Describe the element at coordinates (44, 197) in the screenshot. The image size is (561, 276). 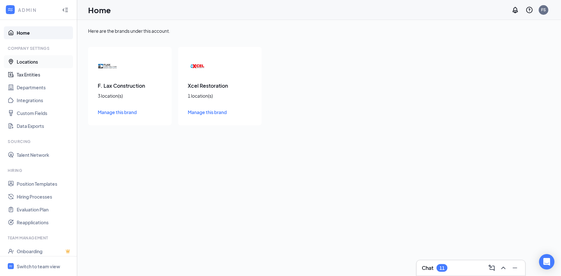
I see `a: Hiring Processes` at that location.